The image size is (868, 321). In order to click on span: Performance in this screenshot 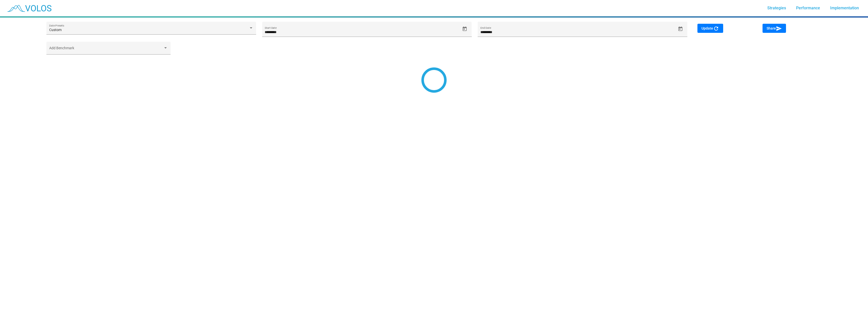, I will do `click(808, 8)`.